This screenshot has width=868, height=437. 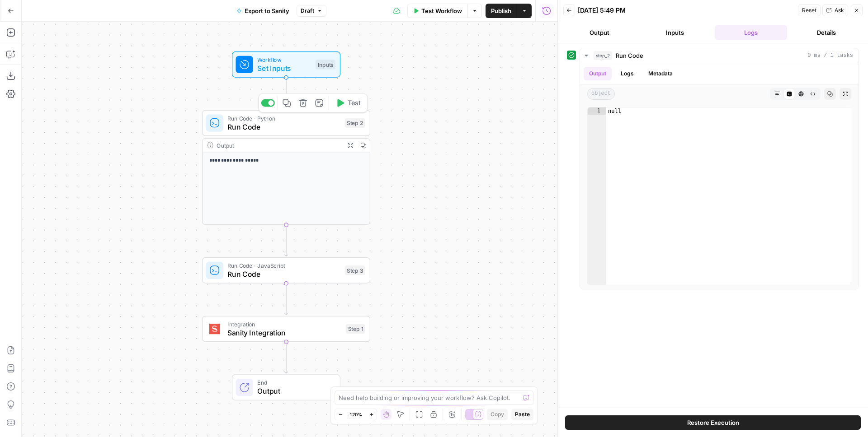 What do you see at coordinates (285, 324) in the screenshot?
I see `span: Integration` at bounding box center [285, 324].